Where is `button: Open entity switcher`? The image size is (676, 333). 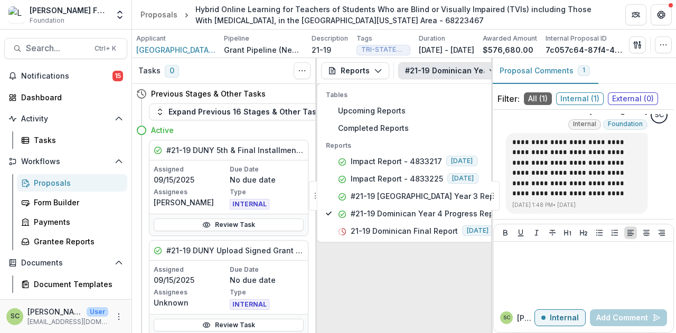
button: Open entity switcher is located at coordinates (120, 15).